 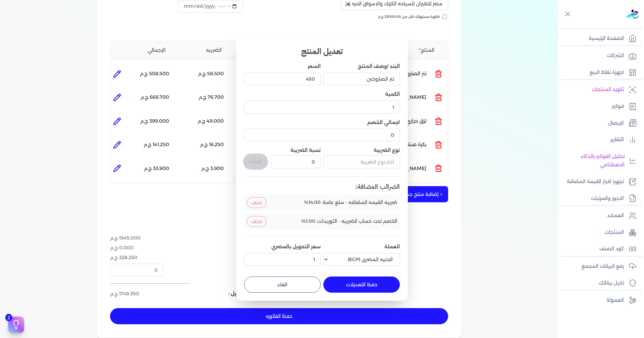 I want to click on input: الكمية, so click(x=322, y=107).